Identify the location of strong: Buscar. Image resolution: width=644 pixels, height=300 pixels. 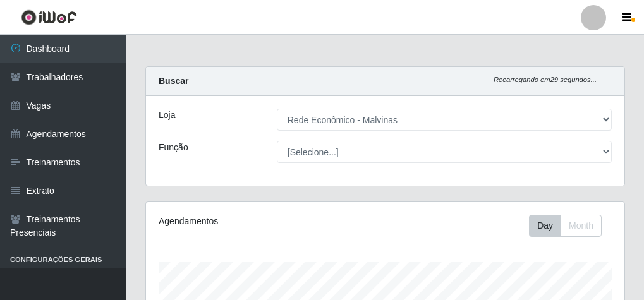
(173, 81).